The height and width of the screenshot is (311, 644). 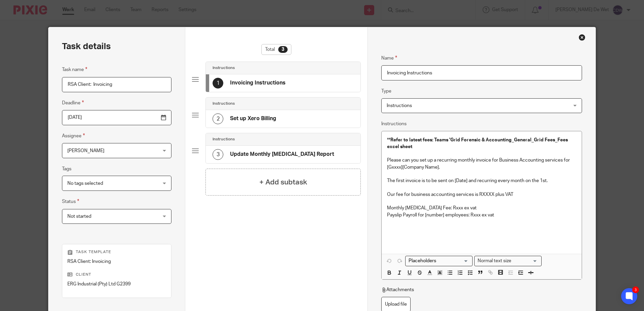 I want to click on span: No tags selected, so click(x=85, y=184).